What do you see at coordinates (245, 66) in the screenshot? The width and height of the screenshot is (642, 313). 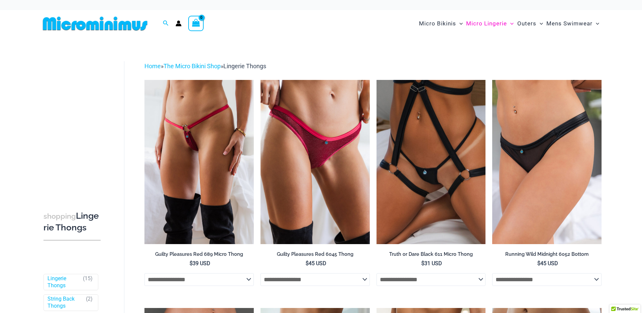 I see `span: Lingerie Thongs` at bounding box center [245, 66].